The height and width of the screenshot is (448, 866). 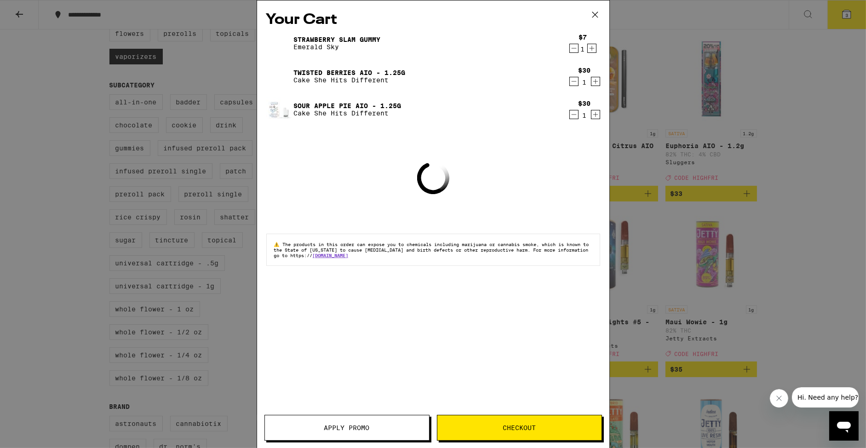 I want to click on span: Checkout, so click(x=519, y=428).